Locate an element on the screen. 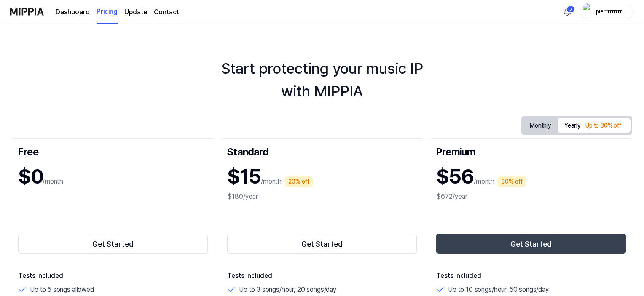 The height and width of the screenshot is (296, 644). h1: $15 is located at coordinates (244, 176).